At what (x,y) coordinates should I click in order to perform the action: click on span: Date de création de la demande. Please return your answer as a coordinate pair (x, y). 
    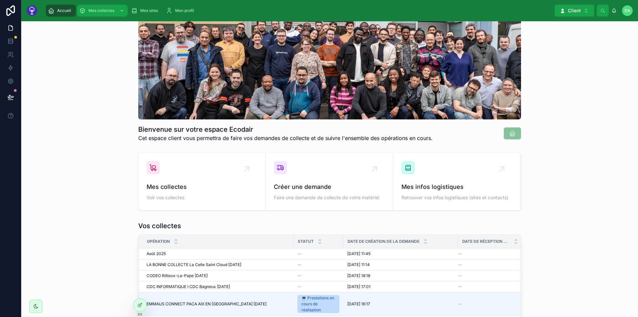
    Looking at the image, I should click on (383, 241).